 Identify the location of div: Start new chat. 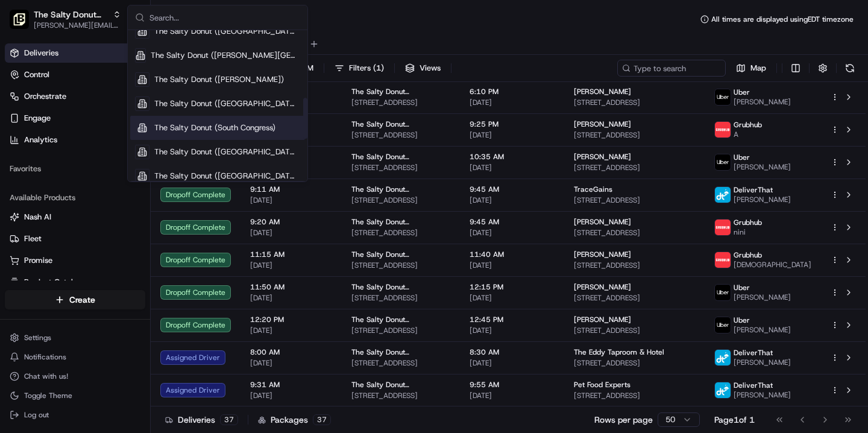
(119, 121).